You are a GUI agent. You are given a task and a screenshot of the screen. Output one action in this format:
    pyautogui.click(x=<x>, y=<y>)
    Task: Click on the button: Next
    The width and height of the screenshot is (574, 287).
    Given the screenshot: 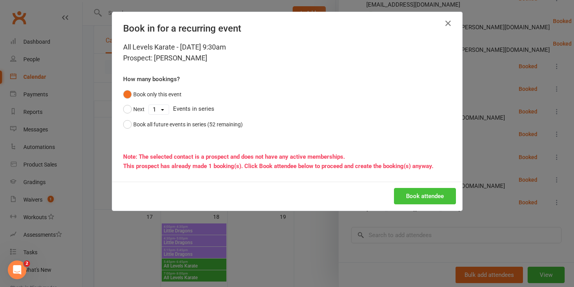 What is the action you would take?
    pyautogui.click(x=134, y=109)
    